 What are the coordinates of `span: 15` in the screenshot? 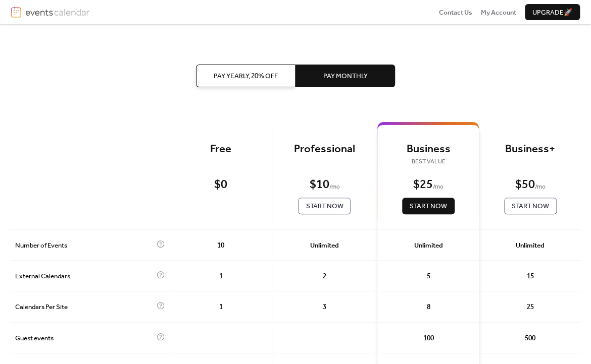 It's located at (530, 276).